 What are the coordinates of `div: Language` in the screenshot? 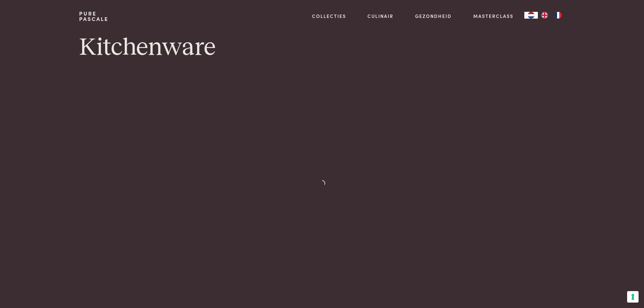 It's located at (531, 15).